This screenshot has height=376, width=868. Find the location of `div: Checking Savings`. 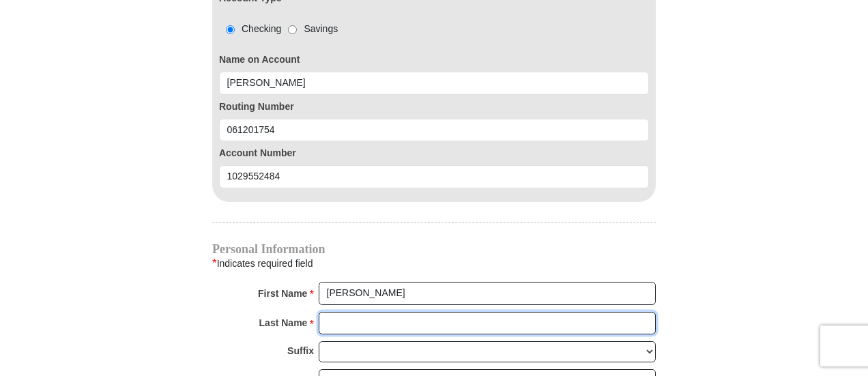

div: Checking Savings is located at coordinates (278, 29).